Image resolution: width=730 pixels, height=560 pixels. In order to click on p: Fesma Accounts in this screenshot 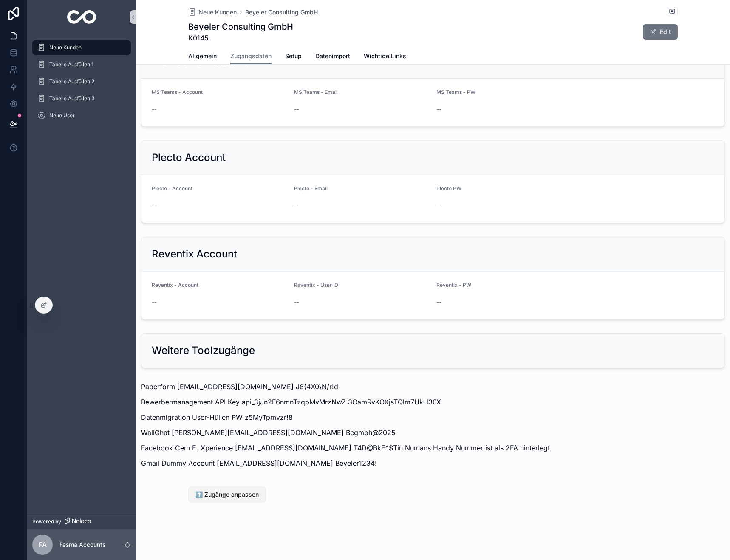, I will do `click(82, 545)`.